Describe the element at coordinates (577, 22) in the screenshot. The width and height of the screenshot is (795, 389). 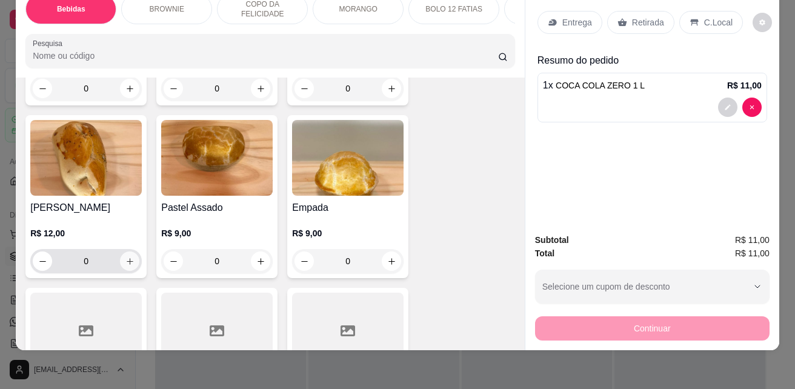
I see `p: Entrega` at that location.